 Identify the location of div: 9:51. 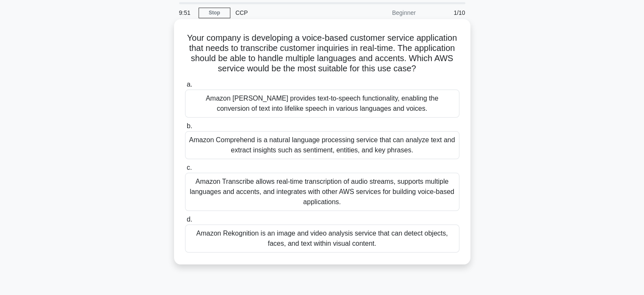
(186, 13).